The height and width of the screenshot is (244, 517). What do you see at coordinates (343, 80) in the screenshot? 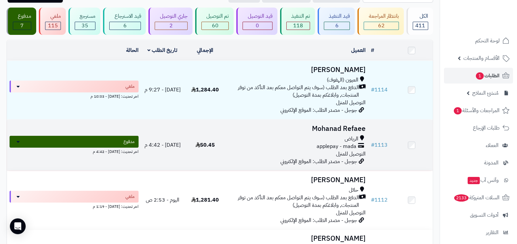
I see `span: العيون (الهفوف)` at bounding box center [343, 80].